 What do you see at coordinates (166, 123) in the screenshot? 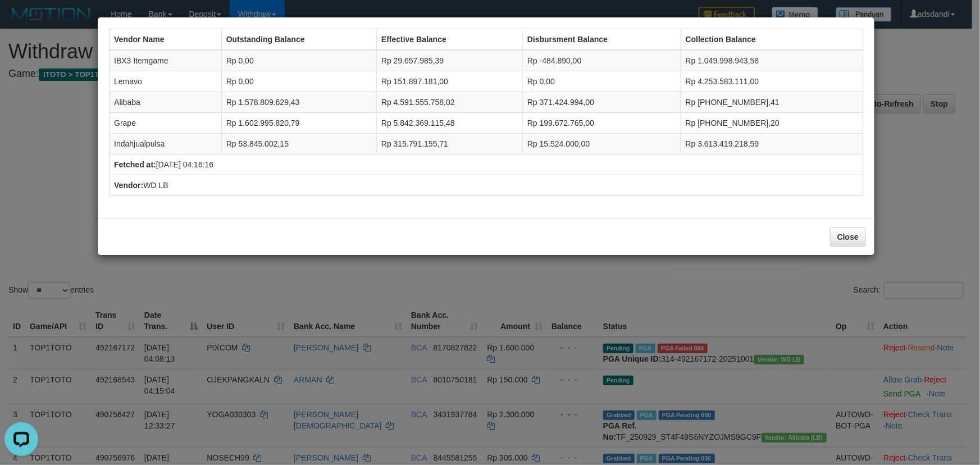
I see `td: Grape` at bounding box center [166, 123].